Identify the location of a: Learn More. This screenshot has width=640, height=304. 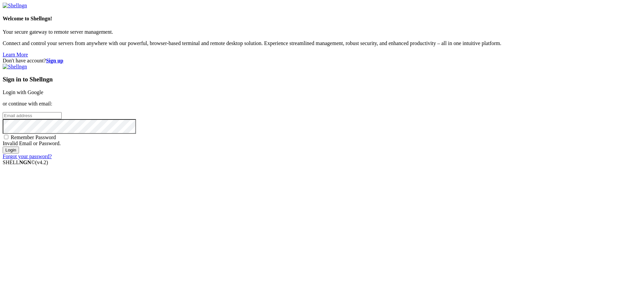
(15, 54).